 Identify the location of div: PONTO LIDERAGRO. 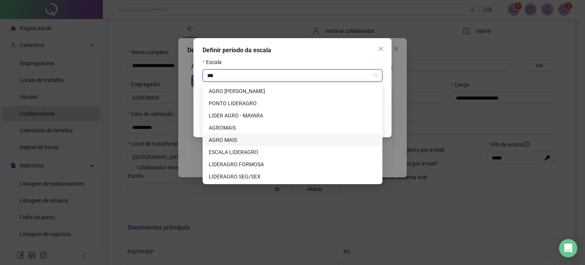
(292, 103).